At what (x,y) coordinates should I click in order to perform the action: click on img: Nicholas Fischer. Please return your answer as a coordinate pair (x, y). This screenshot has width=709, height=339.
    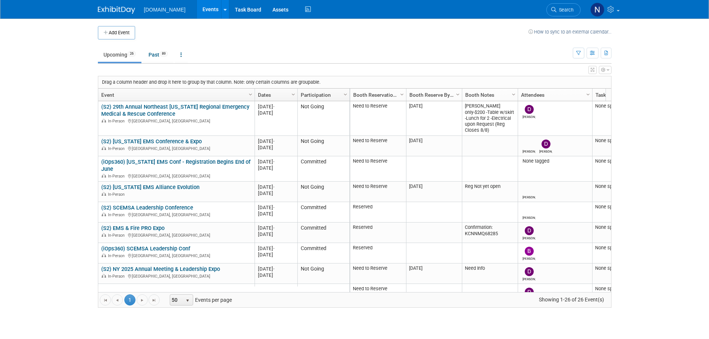
    Looking at the image, I should click on (597, 10).